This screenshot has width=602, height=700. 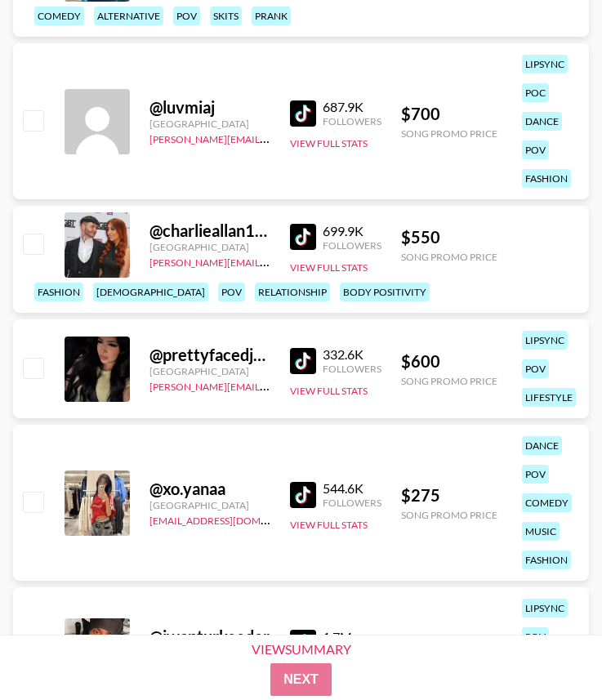 I want to click on div: lifestyle, so click(x=549, y=397).